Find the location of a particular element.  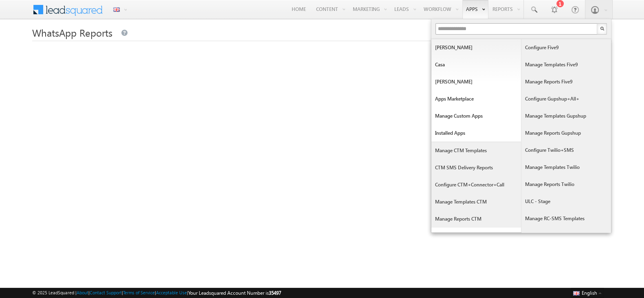

a: About is located at coordinates (82, 292).